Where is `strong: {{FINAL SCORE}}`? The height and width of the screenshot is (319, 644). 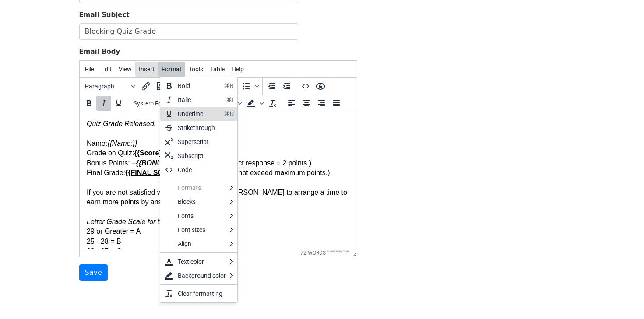 strong: {{FINAL SCORE}} is located at coordinates (74, 60).